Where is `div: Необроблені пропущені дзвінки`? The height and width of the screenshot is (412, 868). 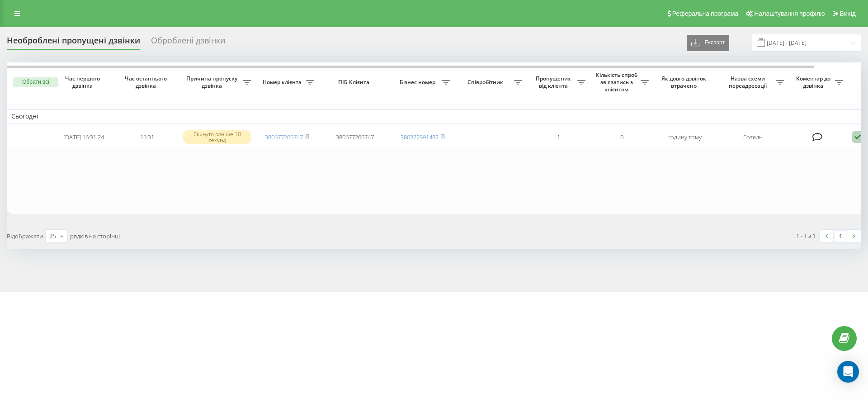 div: Необроблені пропущені дзвінки is located at coordinates (73, 42).